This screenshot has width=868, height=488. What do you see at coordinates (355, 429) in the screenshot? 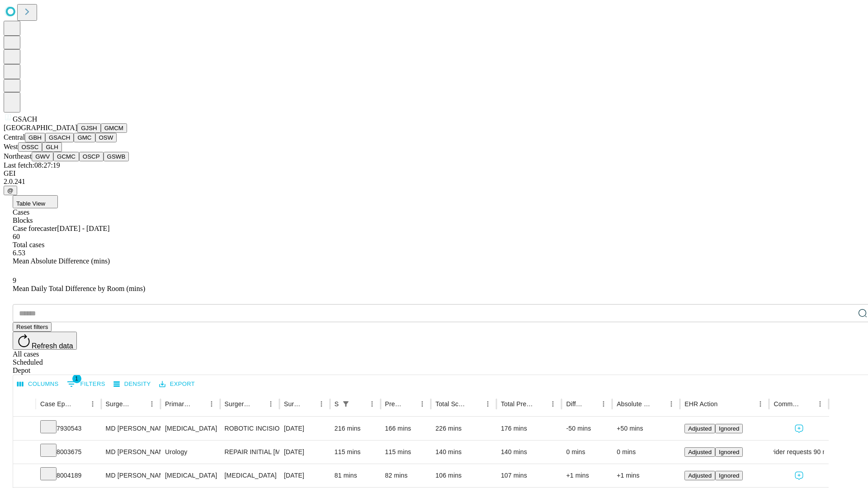
I see `div: 216 mins` at bounding box center [355, 429].